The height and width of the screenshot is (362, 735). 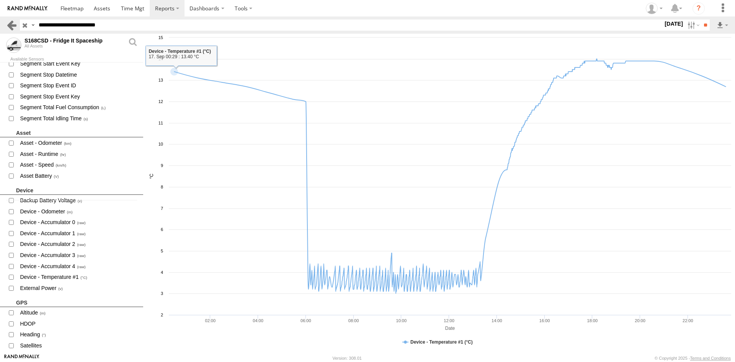 I want to click on label: Export results as..., so click(x=722, y=25).